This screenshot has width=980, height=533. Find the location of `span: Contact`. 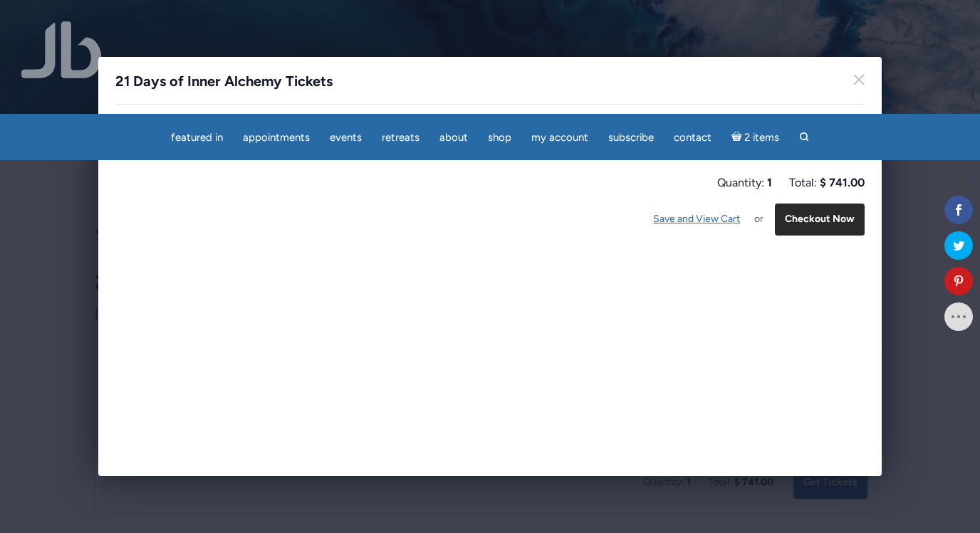

span: Contact is located at coordinates (692, 137).